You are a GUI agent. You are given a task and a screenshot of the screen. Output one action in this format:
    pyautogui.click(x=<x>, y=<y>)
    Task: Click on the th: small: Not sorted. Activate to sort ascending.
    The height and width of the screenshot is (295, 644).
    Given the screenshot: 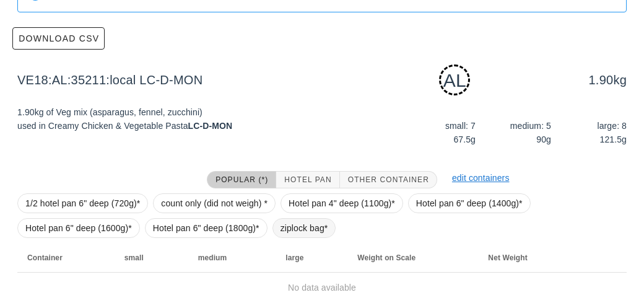 What is the action you would take?
    pyautogui.click(x=151, y=258)
    